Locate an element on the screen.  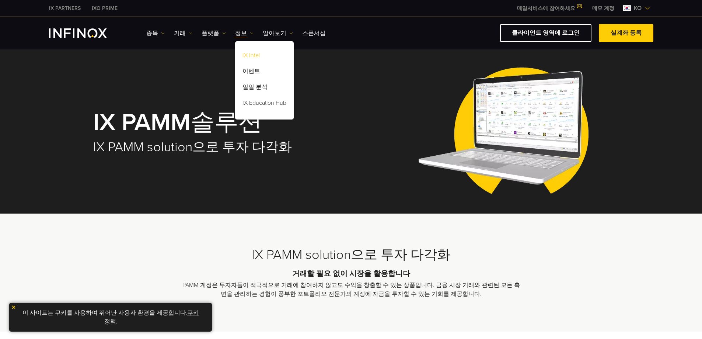
a: 메일서비스에 참여하세요 is located at coordinates (549, 8).